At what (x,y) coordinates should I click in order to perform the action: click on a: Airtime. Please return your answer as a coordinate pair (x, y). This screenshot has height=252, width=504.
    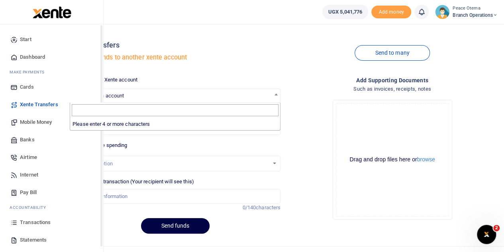
    Looking at the image, I should click on (51, 157).